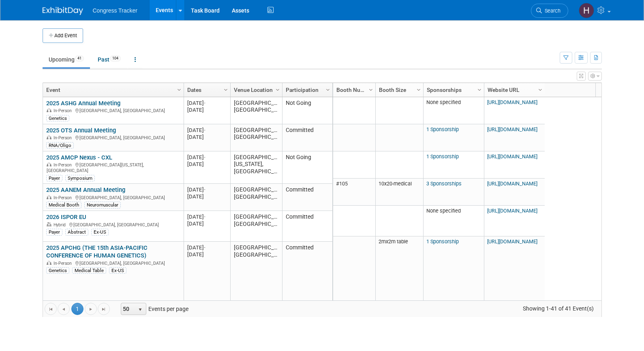 The width and height of the screenshot is (644, 351). What do you see at coordinates (66, 217) in the screenshot?
I see `a: 2026 ISPOR EU` at bounding box center [66, 217].